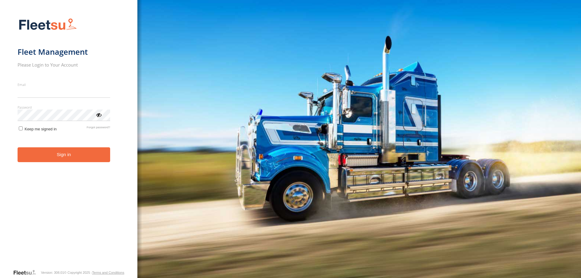 This screenshot has width=581, height=278. I want to click on a: Forgot password?, so click(98, 128).